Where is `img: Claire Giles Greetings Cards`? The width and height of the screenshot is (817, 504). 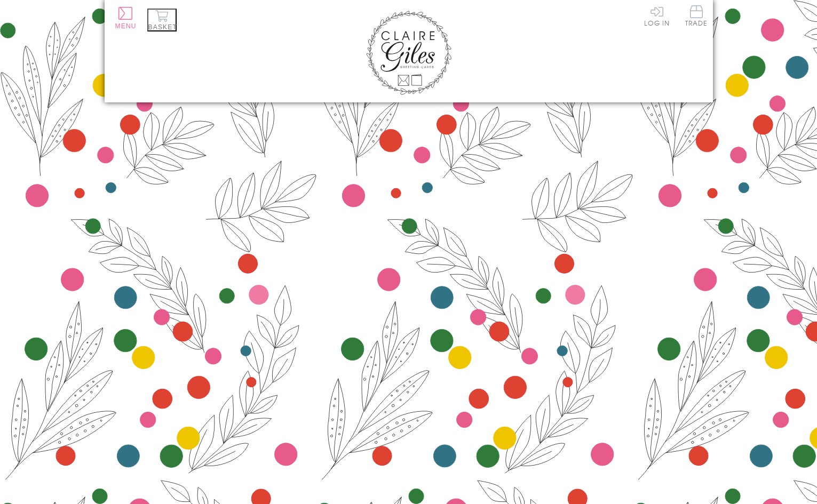
img: Claire Giles Greetings Cards is located at coordinates (408, 53).